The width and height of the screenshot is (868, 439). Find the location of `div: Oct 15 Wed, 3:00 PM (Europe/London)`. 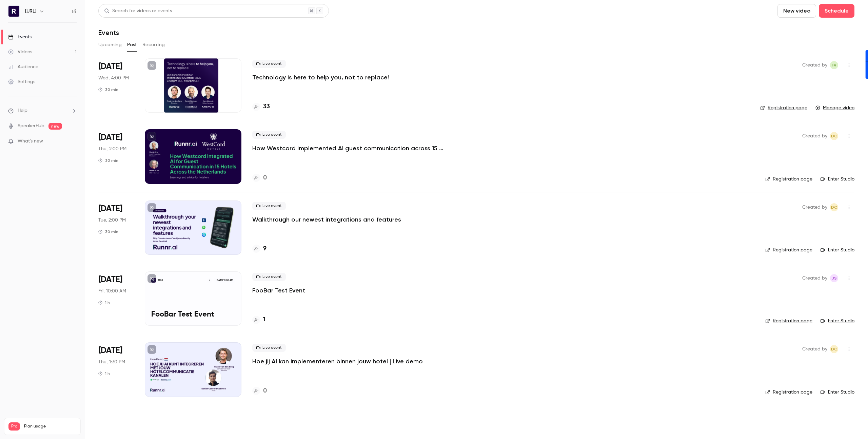

div: Oct 15 Wed, 3:00 PM (Europe/London) is located at coordinates (116, 85).